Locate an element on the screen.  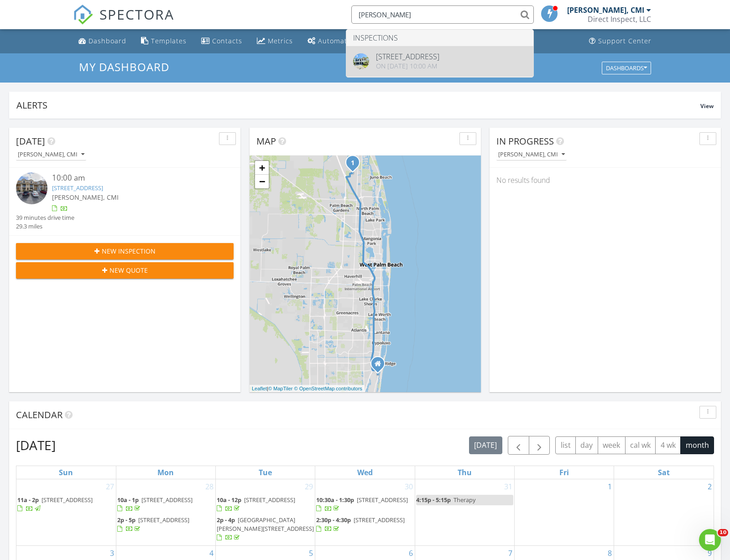
span: New Quote is located at coordinates (129, 270).